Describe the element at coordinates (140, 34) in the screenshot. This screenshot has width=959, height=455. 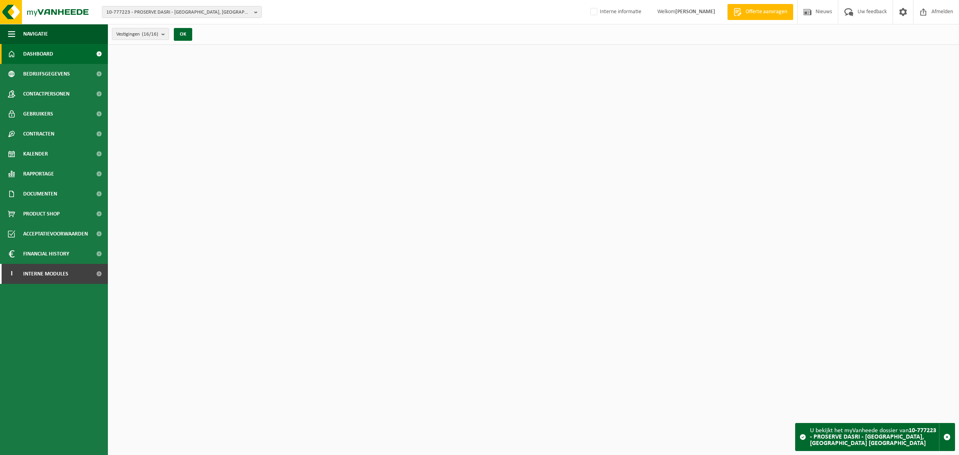
I see `button: Vestigingen(16/16)` at that location.